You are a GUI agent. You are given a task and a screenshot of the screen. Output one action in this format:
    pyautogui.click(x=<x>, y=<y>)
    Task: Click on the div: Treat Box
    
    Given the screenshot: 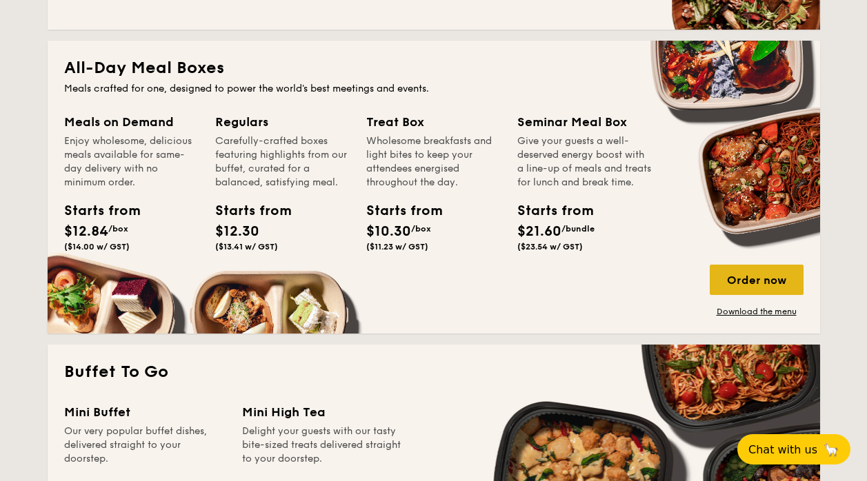 What is the action you would take?
    pyautogui.click(x=433, y=122)
    